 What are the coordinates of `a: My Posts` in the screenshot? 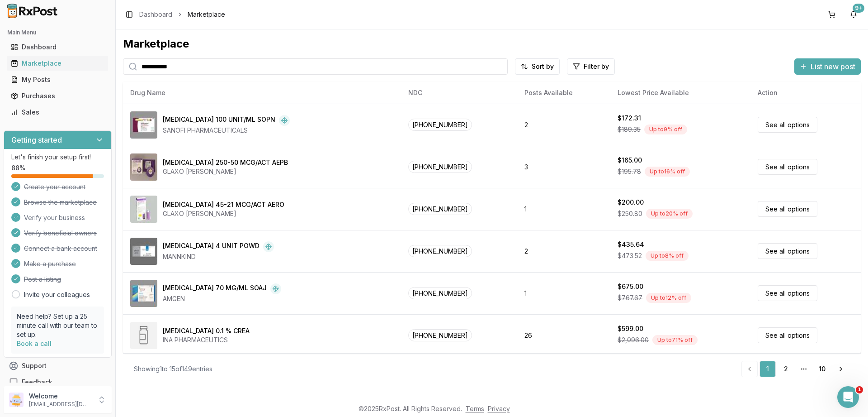 It's located at (57, 80).